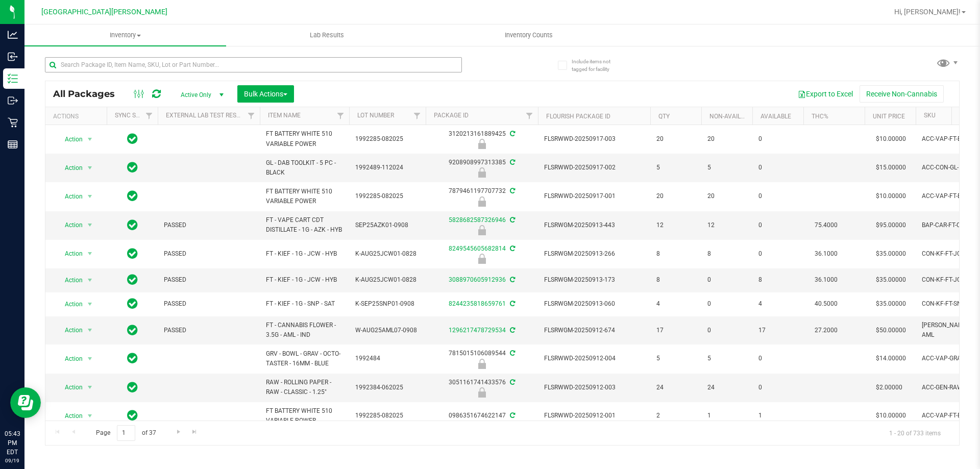 The width and height of the screenshot is (980, 469). What do you see at coordinates (891, 167) in the screenshot?
I see `span: $15.00000` at bounding box center [891, 167].